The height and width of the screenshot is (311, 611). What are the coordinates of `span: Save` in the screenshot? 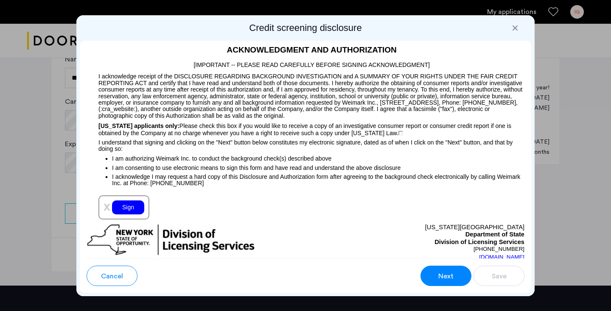 It's located at (499, 277).